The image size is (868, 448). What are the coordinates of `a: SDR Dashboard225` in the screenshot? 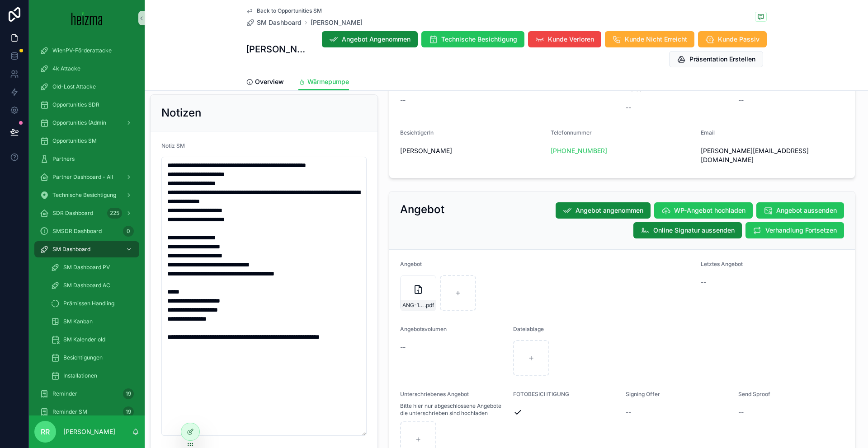 It's located at (87, 213).